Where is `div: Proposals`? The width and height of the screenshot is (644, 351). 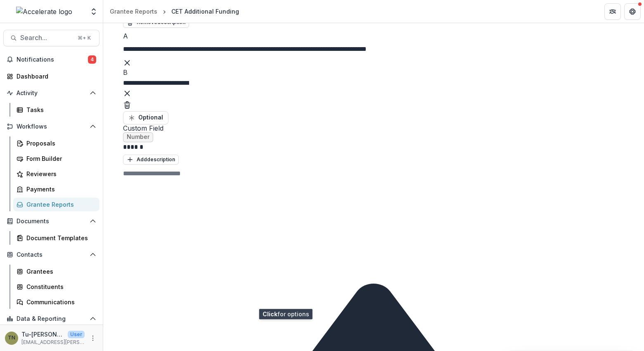
div: Proposals is located at coordinates (60, 143).